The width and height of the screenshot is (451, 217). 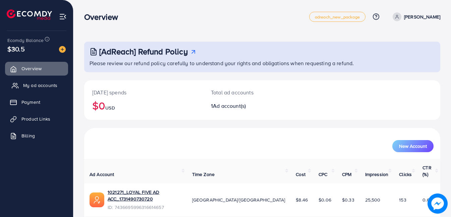 What do you see at coordinates (97, 200) in the screenshot?
I see `img: ic-ads-acc.e4c84228.svg` at bounding box center [97, 200].